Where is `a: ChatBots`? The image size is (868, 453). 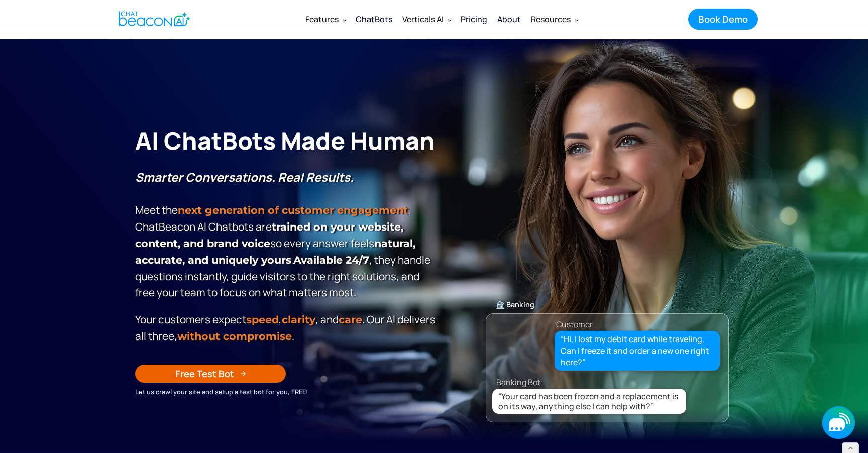
a: ChatBots is located at coordinates (374, 19).